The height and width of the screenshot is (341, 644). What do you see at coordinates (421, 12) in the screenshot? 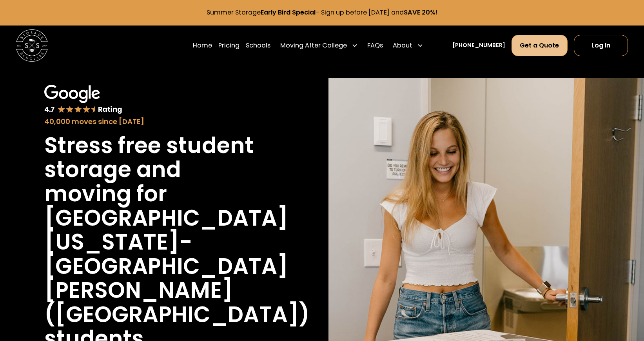
I see `strong: SAVE 20%!` at bounding box center [421, 12].